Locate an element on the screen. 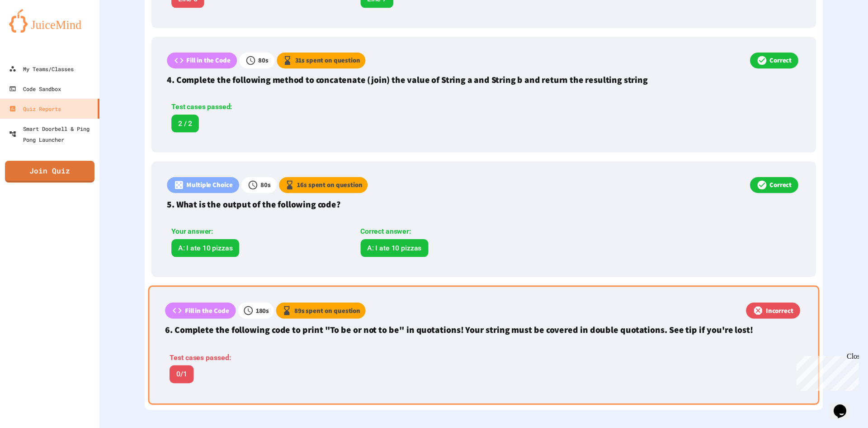 This screenshot has height=428, width=868. p: 180 s is located at coordinates (263, 311).